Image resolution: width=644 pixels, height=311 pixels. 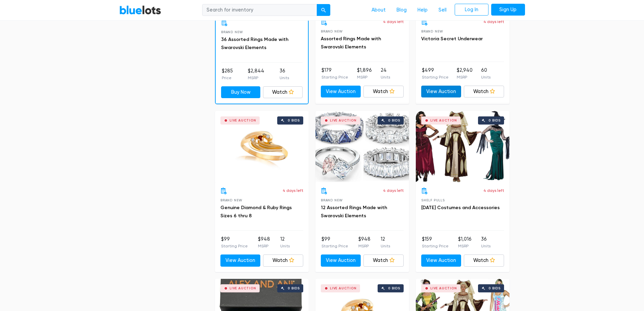 What do you see at coordinates (365, 73) in the screenshot?
I see `li: $1,896` at bounding box center [365, 73].